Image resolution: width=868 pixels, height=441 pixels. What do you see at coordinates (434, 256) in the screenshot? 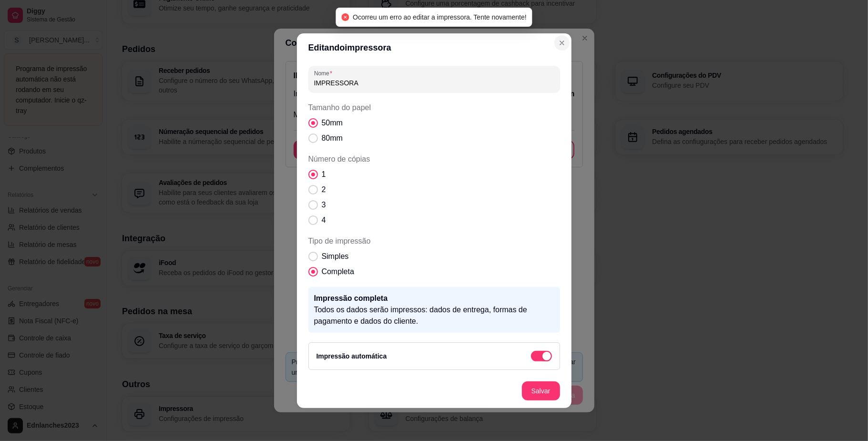
I see `div: Tipo de impressão` at bounding box center [434, 256].